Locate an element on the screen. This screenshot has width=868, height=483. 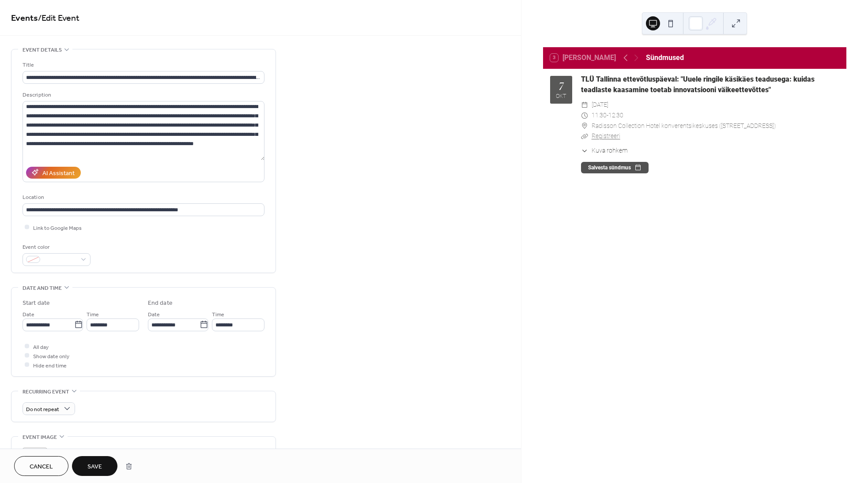
span: Link to Google Maps is located at coordinates (57, 228).